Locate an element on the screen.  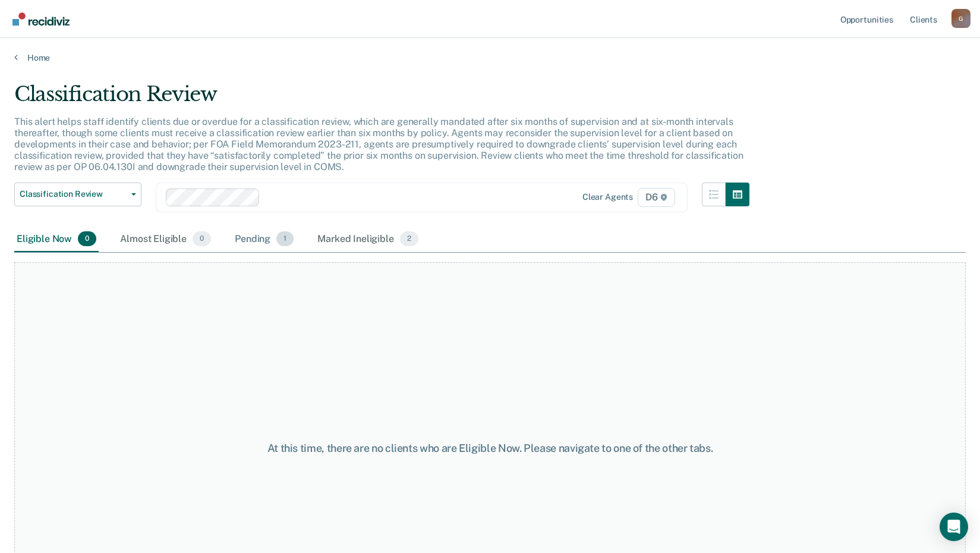
div: Clear agents is located at coordinates (608, 197).